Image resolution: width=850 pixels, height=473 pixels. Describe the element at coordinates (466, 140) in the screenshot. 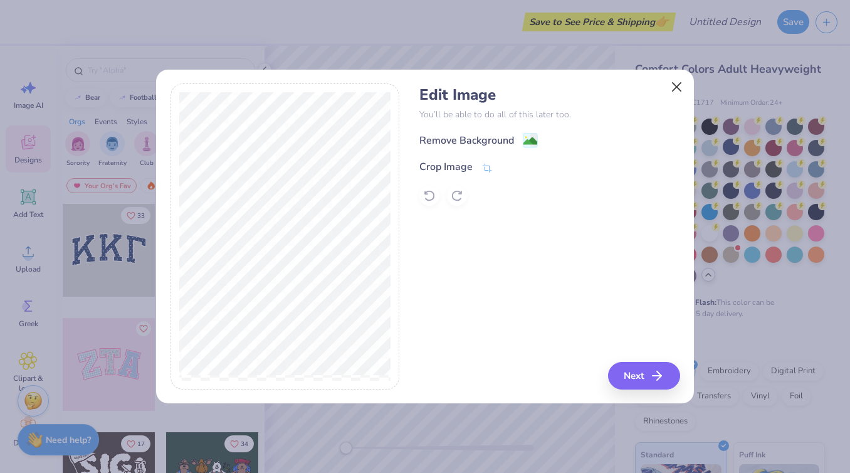

I see `div: Remove Background` at that location.